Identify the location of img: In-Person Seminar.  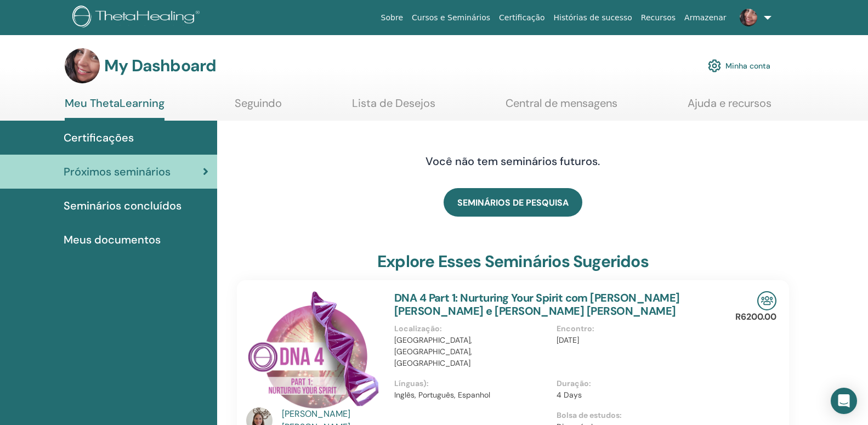
(767, 300).